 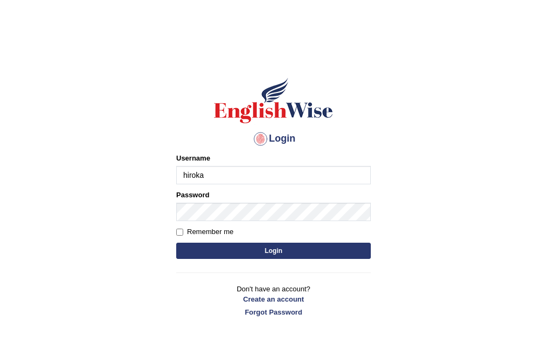 I want to click on input: Remember me, so click(x=179, y=232).